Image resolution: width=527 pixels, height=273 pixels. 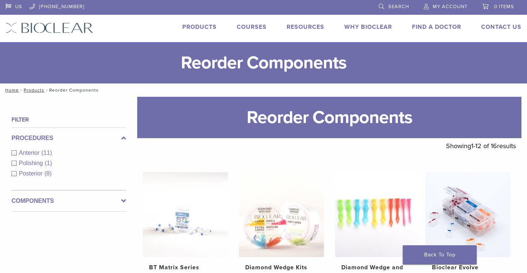 I want to click on img: BT Matrix Series, so click(x=185, y=215).